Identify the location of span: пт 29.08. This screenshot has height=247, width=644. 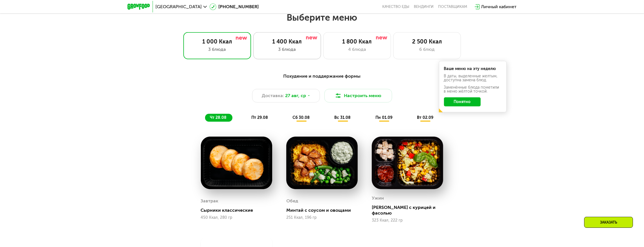
(260, 117).